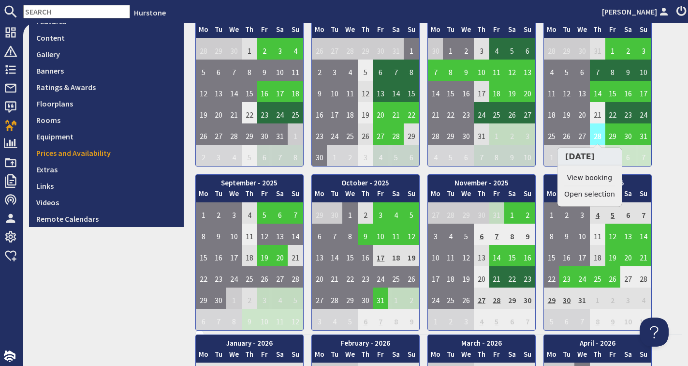  What do you see at coordinates (250, 181) in the screenshot?
I see `th: September - 2025` at bounding box center [250, 181].